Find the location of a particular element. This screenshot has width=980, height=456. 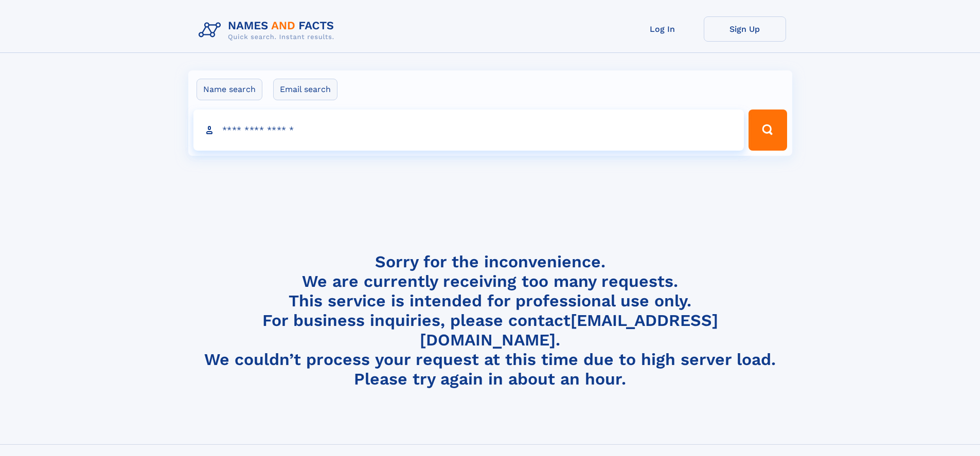

img: Logo Names and Facts is located at coordinates (269, 30).